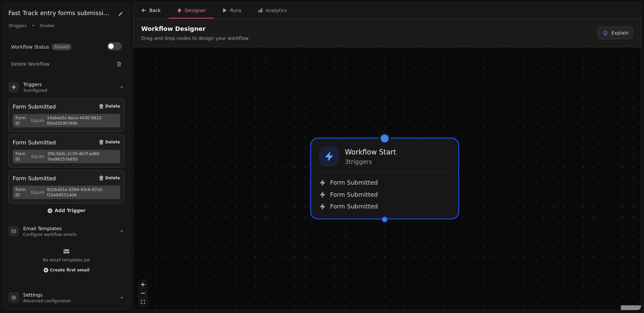 The height and width of the screenshot is (313, 644). Describe the element at coordinates (143, 302) in the screenshot. I see `button: Fit View` at that location.